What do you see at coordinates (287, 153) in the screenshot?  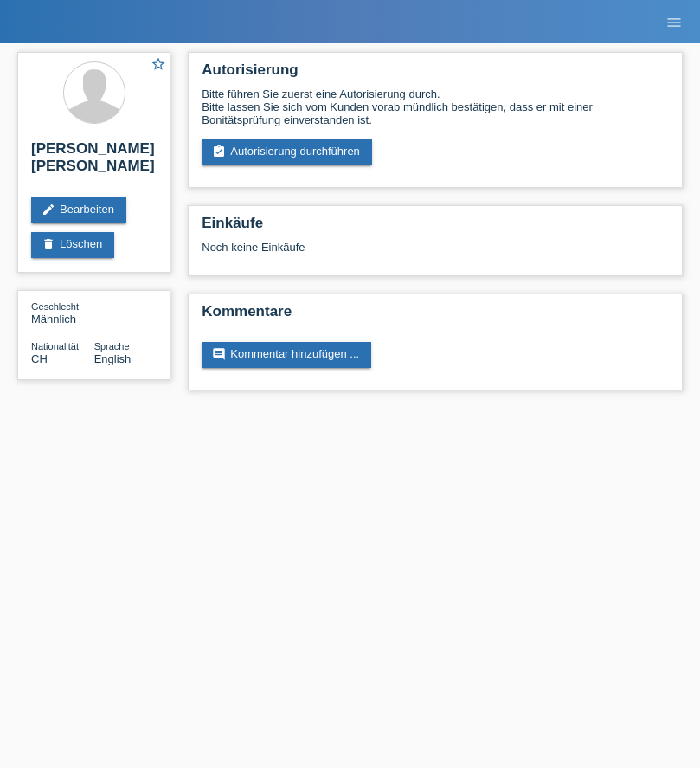 I see `a: assignment_turned_inAutorisierung durchführen` at bounding box center [287, 153].